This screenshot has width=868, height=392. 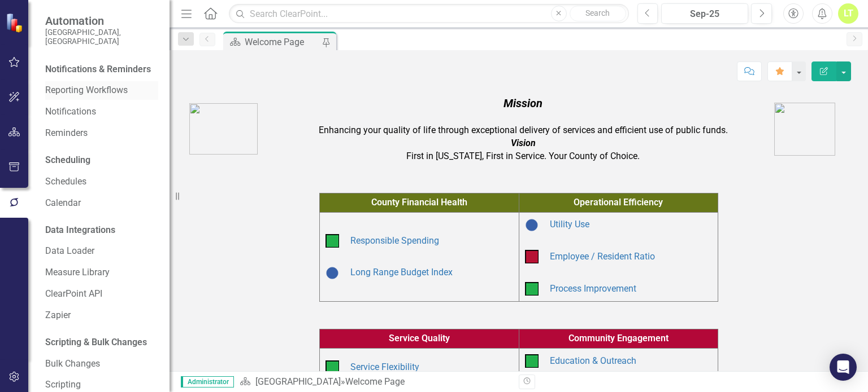 I want to click on a: Scripting, so click(x=101, y=385).